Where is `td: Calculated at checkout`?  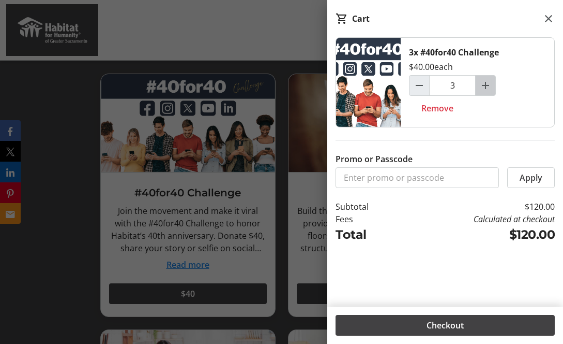 td: Calculated at checkout is located at coordinates (477, 219).